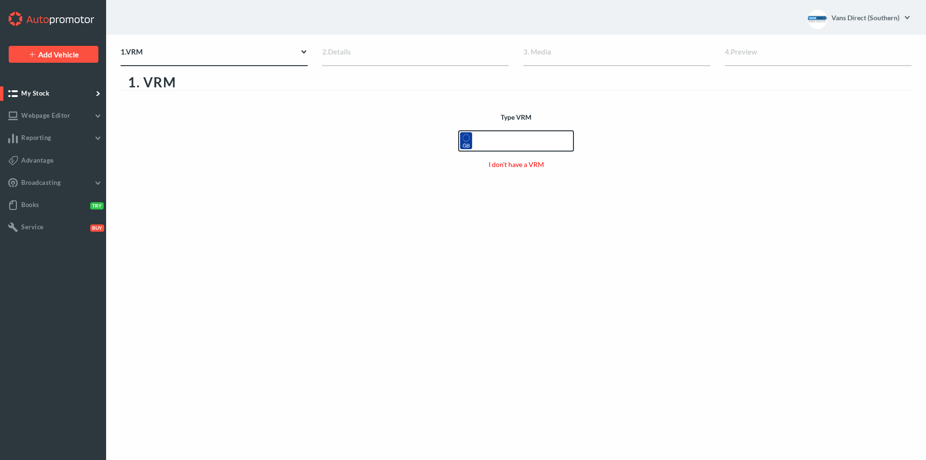 The height and width of the screenshot is (460, 926). Describe the element at coordinates (95, 227) in the screenshot. I see `button: Buy` at that location.